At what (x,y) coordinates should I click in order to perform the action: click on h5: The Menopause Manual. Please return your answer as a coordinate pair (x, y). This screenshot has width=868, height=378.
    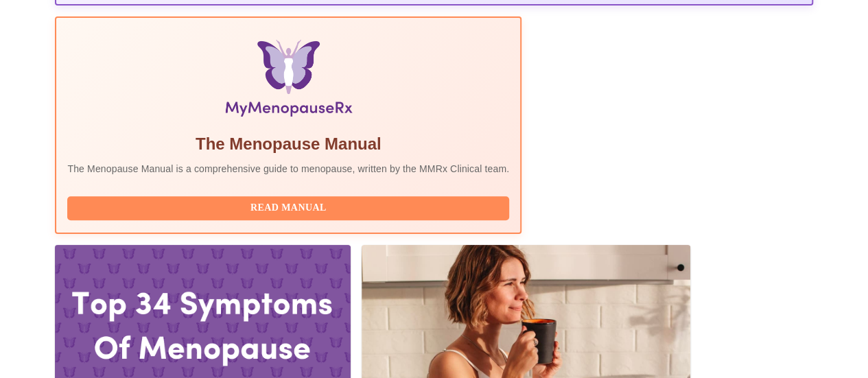
    Looking at the image, I should click on (288, 144).